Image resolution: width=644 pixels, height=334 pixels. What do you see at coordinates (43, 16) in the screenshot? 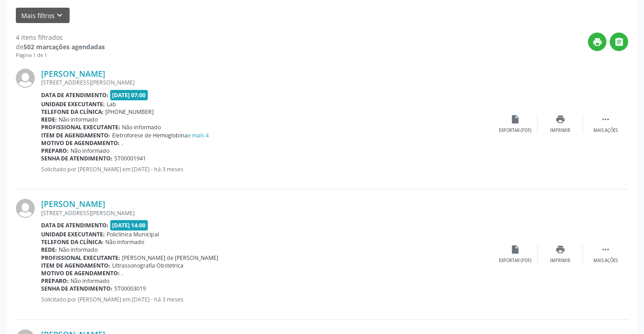
I see `button: Mais filtroskeyboard_arrow_down` at bounding box center [43, 16].